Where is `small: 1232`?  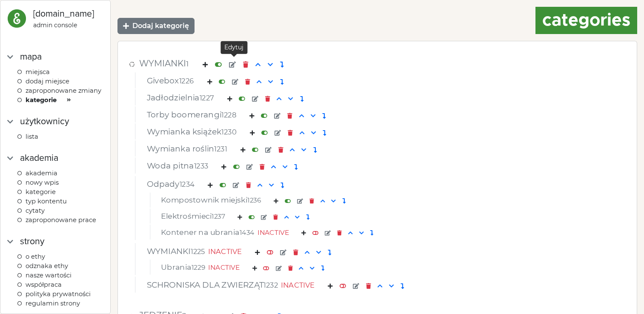 small: 1232 is located at coordinates (271, 285).